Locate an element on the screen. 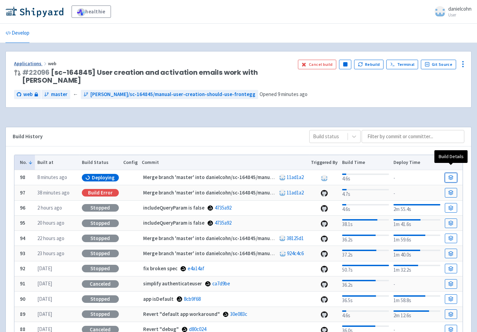 The image size is (477, 332). a: Applications is located at coordinates (31, 63).